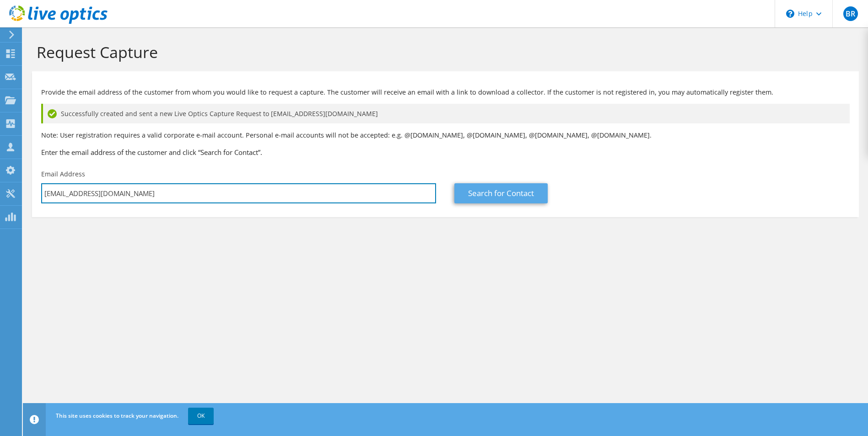 The height and width of the screenshot is (436, 868). I want to click on p: Note: User registration requires a valid corporate e-mail account. Personal e-mail accounts will ..., so click(445, 136).